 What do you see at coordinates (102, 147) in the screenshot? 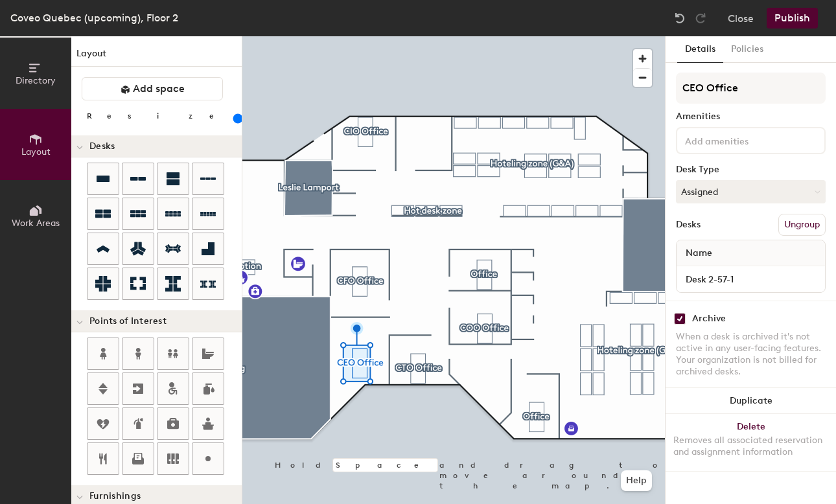
I see `span: Desks` at bounding box center [102, 147].